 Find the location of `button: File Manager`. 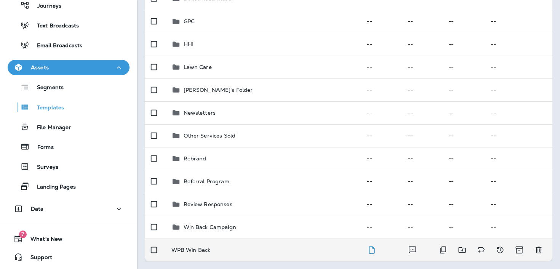

button: File Manager is located at coordinates (69, 127).